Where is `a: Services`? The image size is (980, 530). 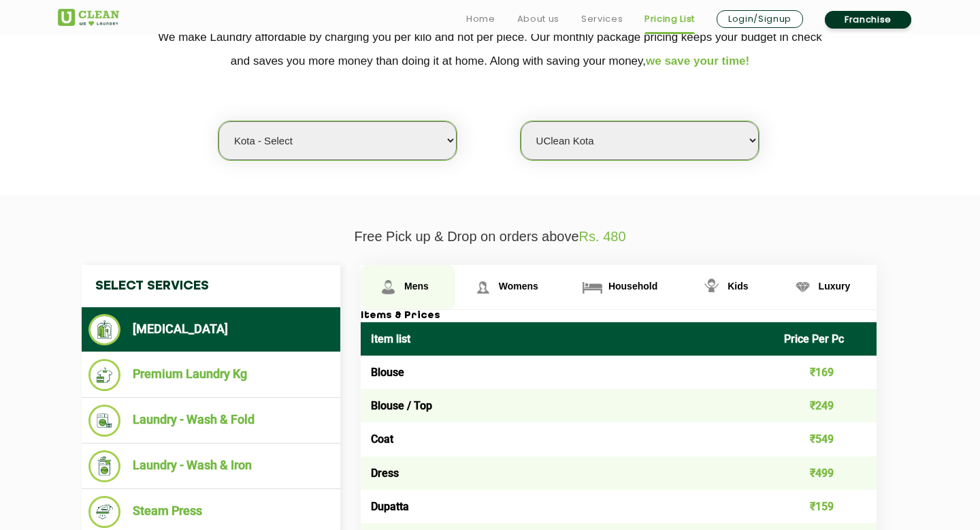
a: Services is located at coordinates (602, 19).